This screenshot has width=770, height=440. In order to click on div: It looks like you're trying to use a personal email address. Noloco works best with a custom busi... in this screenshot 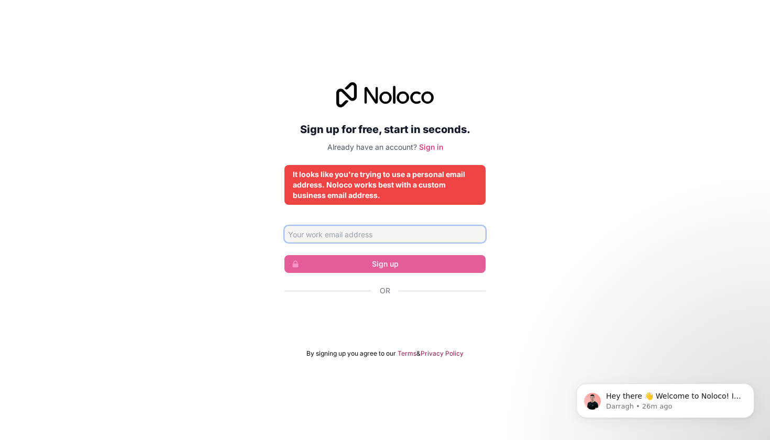, I will do `click(385, 185)`.